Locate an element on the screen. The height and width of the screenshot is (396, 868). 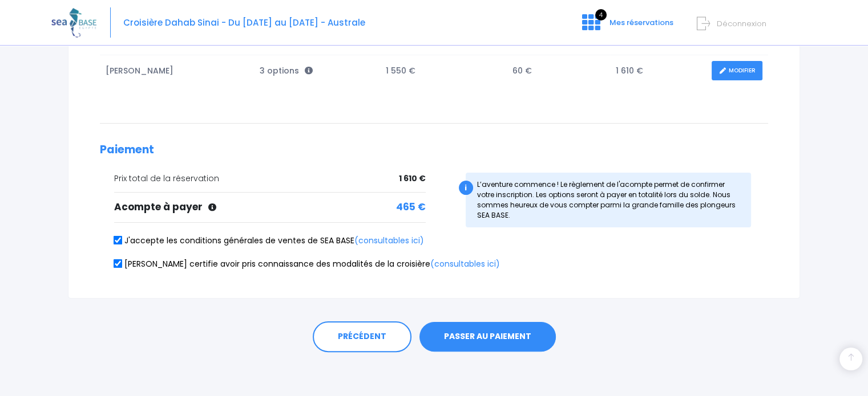
span: 3 options is located at coordinates (286, 71).